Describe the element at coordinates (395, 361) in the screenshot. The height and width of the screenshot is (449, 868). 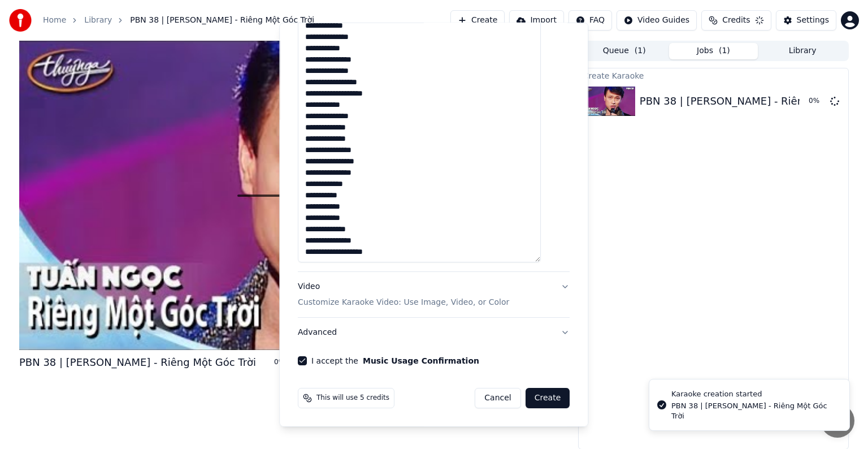
I see `label: I accept the` at that location.